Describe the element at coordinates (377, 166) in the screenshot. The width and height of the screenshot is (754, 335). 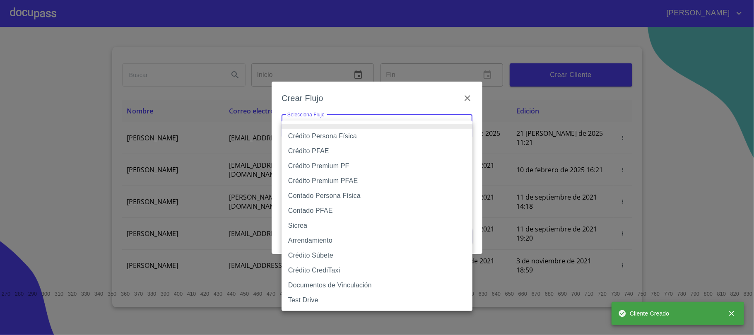
I see `li: Crédito Premium PF` at that location.